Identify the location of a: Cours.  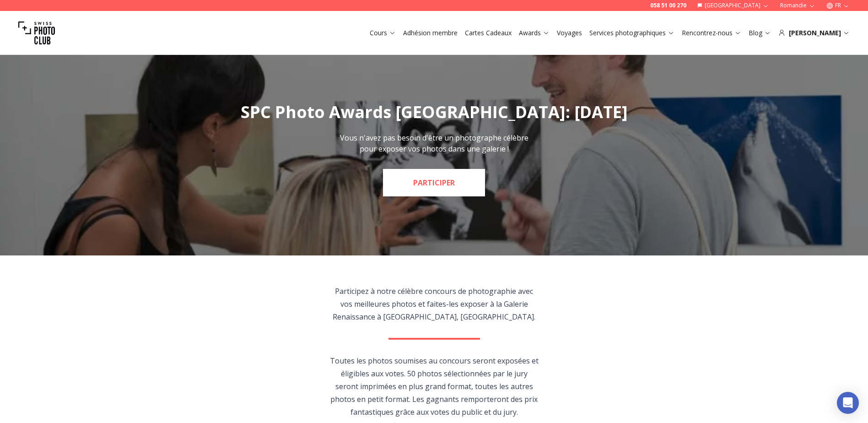
(382, 33).